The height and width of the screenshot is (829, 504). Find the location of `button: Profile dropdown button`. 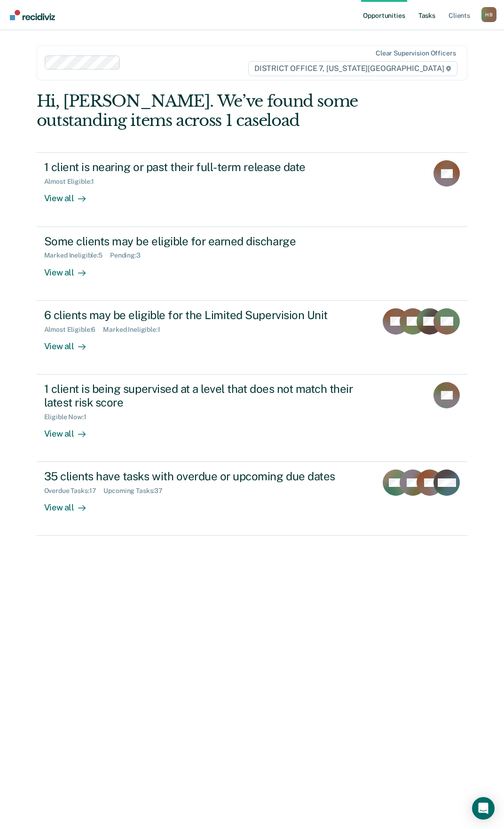

button: Profile dropdown button is located at coordinates (489, 14).